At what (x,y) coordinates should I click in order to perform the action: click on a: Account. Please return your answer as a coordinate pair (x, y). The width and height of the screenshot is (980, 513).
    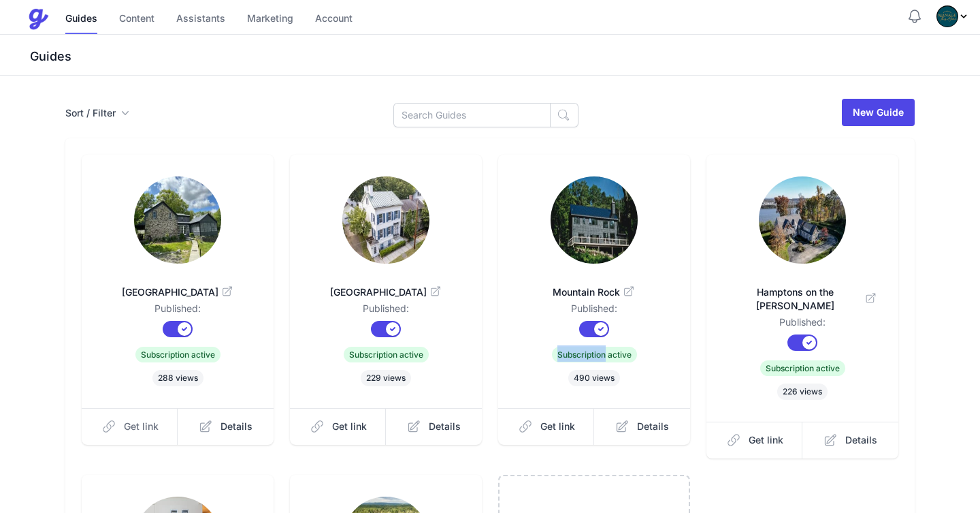
    Looking at the image, I should click on (333, 19).